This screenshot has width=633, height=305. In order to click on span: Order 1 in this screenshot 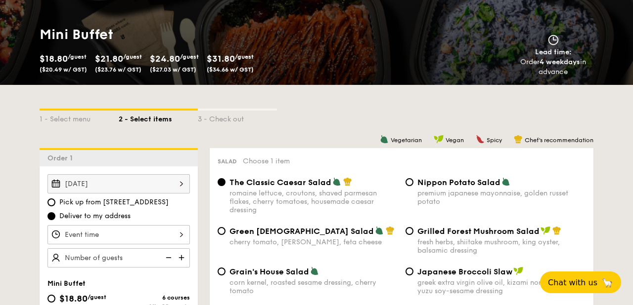, I will do `click(62, 158)`.